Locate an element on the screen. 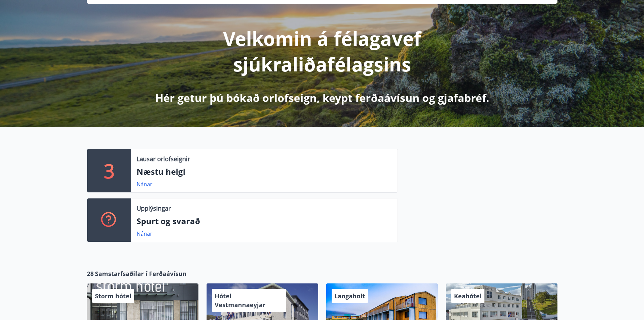  p: Velkomin á félagavef sjúkraliðafélagsins is located at coordinates (322, 51).